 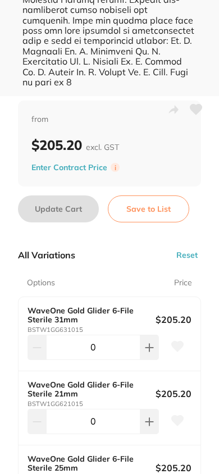 What do you see at coordinates (71, 167) in the screenshot?
I see `button: Enter Contract Price` at bounding box center [71, 167].